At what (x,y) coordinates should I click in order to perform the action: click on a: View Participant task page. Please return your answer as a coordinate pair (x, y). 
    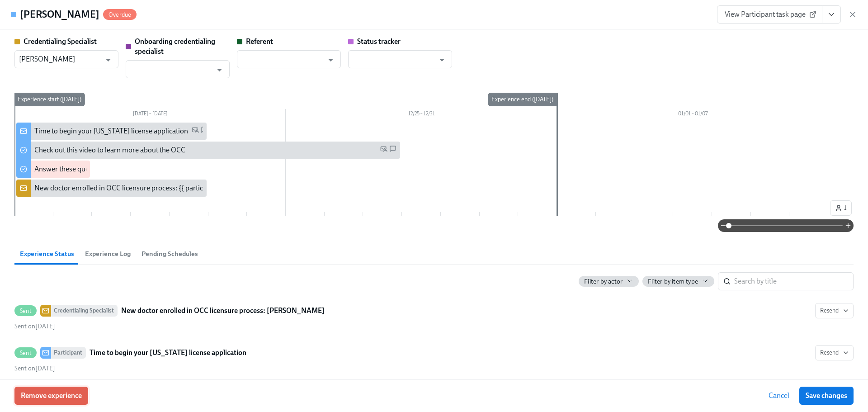
    Looking at the image, I should click on (769, 14).